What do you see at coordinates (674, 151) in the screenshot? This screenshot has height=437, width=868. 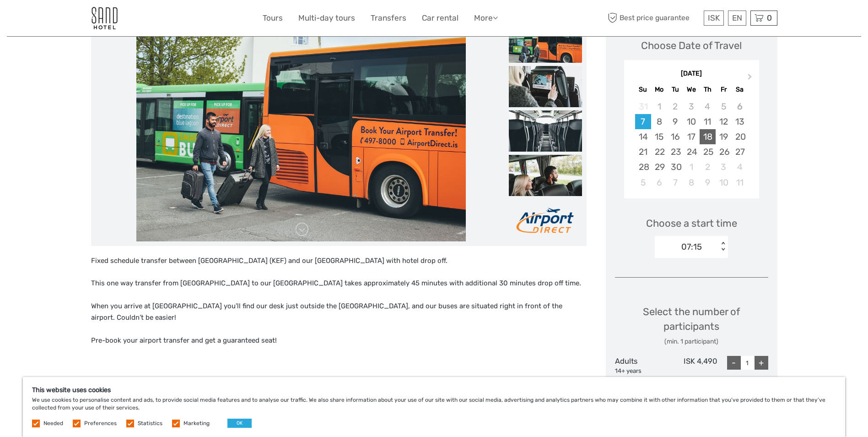 I see `div: Choose Tuesday, September 23rd, 2025` at bounding box center [674, 151].